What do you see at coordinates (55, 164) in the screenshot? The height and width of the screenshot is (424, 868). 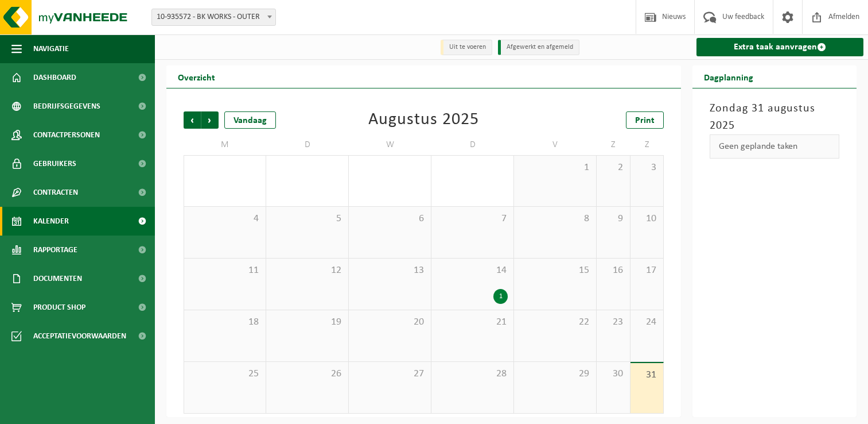 I see `span: Gebruikers` at bounding box center [55, 164].